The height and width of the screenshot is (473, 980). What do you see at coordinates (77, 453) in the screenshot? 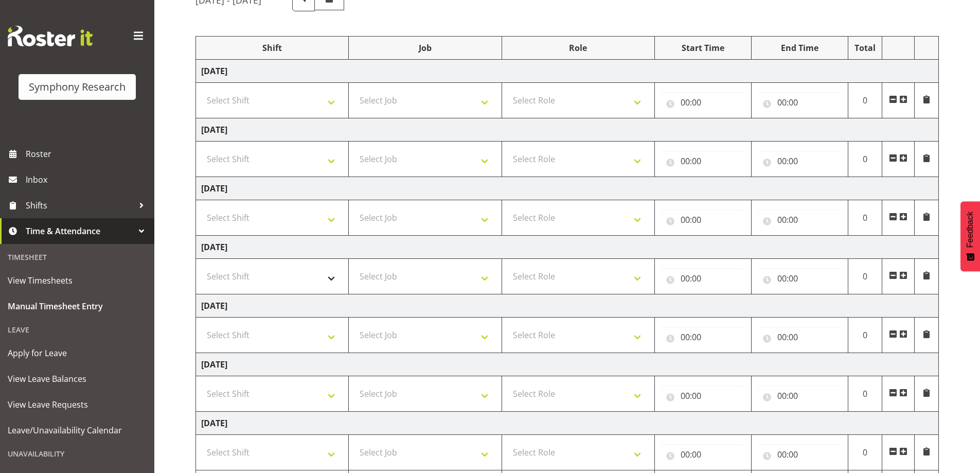
I see `div: Unavailability` at bounding box center [77, 453].